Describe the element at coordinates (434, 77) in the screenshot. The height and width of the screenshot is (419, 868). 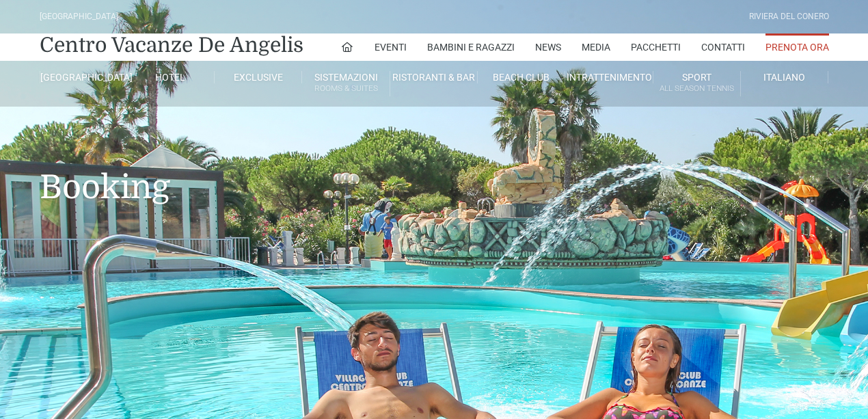
I see `a: Ristoranti & Bar` at that location.